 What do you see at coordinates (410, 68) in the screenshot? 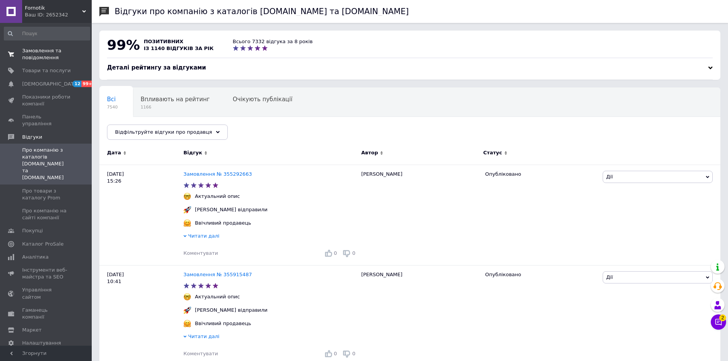
I see `div: Деталі рейтингу за відгуками` at bounding box center [410, 68].